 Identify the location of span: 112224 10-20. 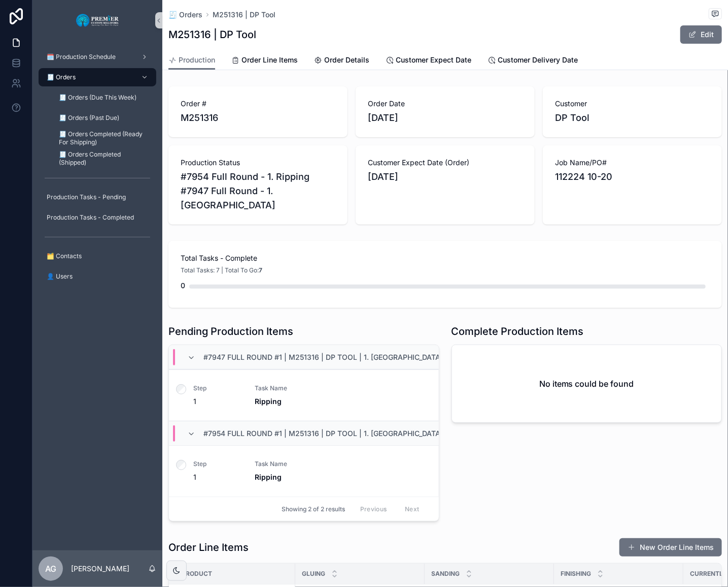
(632, 177).